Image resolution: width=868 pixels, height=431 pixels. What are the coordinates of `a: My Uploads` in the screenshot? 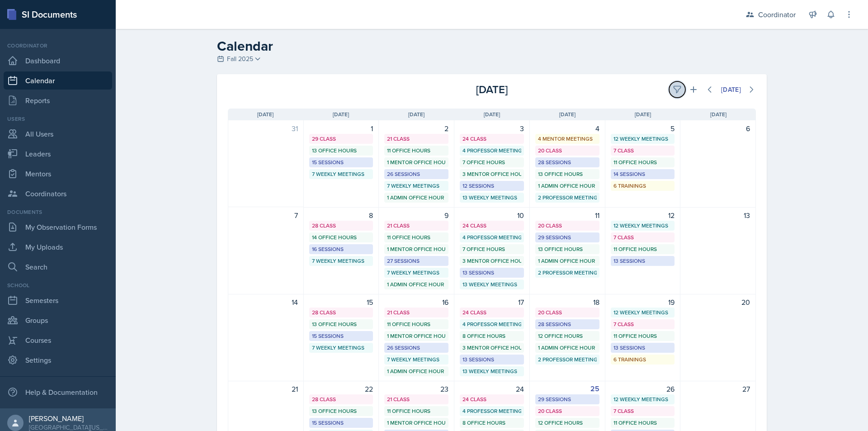 It's located at (58, 247).